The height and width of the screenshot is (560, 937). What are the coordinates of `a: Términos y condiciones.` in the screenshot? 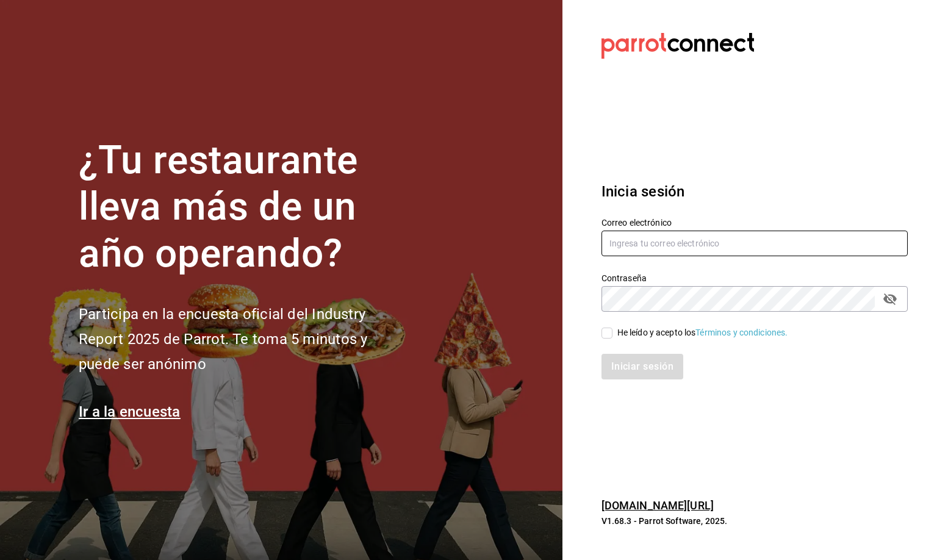 It's located at (741, 332).